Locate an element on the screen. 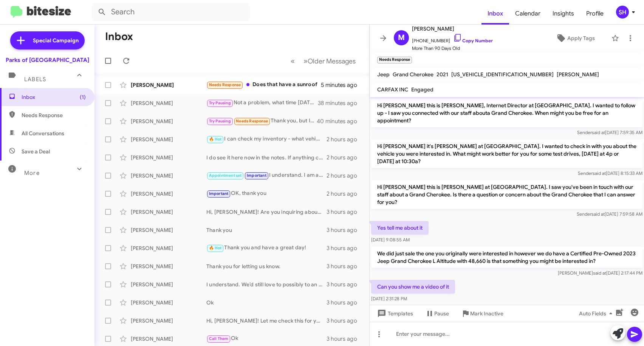  div: Does that have a sunroof is located at coordinates (263, 84).